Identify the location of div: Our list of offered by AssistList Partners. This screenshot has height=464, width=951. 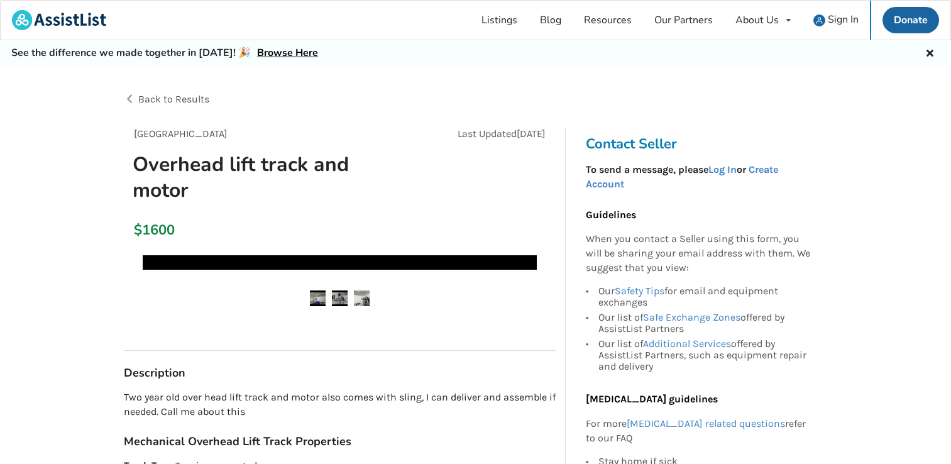
(705, 323).